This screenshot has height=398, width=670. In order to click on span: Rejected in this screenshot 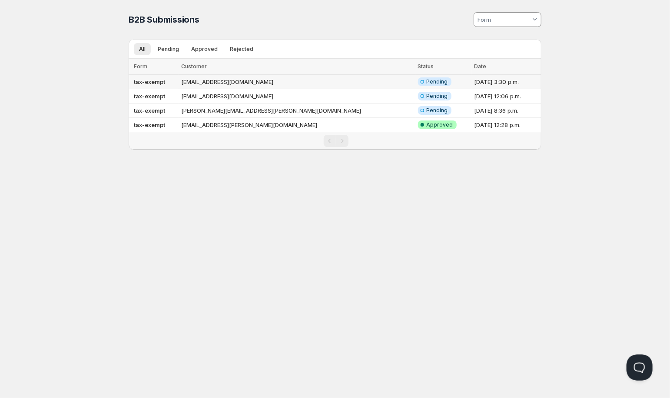, I will do `click(242, 49)`.